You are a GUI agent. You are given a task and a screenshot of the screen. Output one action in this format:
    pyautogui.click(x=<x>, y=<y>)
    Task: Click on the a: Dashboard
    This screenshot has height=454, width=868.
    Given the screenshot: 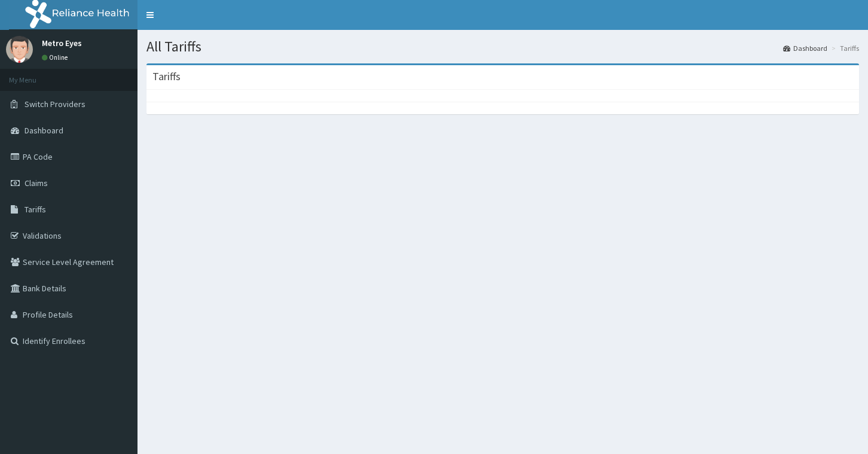 What is the action you would take?
    pyautogui.click(x=805, y=48)
    